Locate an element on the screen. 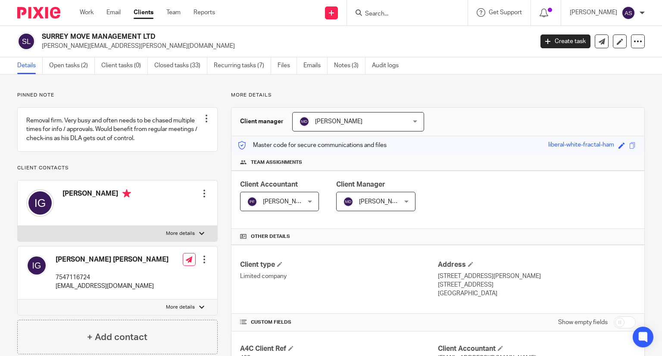 The height and width of the screenshot is (356, 662). a: Work is located at coordinates (87, 13).